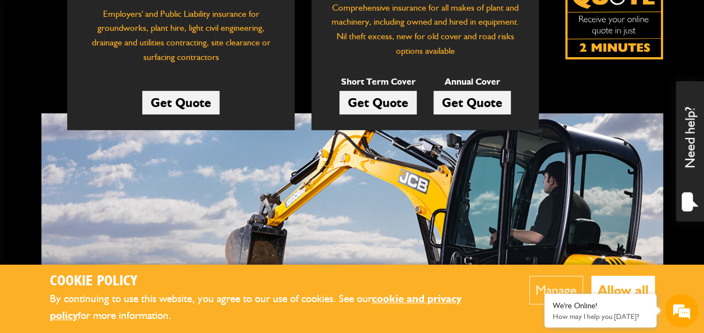 This screenshot has height=333, width=704. I want to click on div: Need help?, so click(690, 151).